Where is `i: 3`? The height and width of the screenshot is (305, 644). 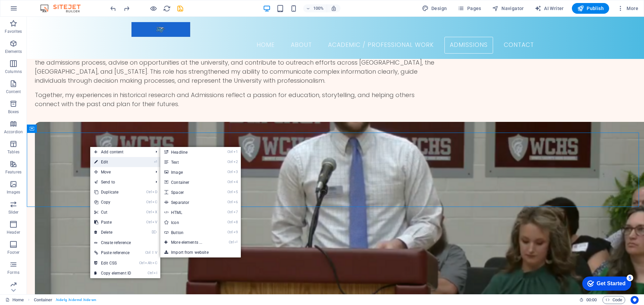 i: 3 is located at coordinates (235, 172).